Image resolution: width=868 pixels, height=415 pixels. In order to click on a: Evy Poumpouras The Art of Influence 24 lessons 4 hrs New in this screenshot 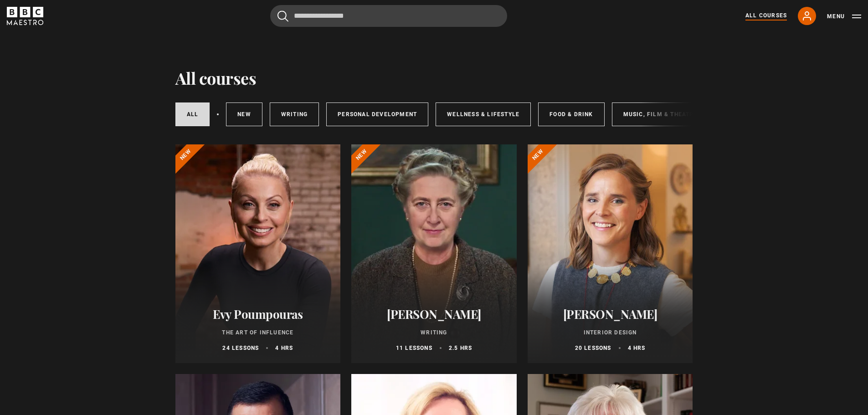, I will do `click(258, 253)`.